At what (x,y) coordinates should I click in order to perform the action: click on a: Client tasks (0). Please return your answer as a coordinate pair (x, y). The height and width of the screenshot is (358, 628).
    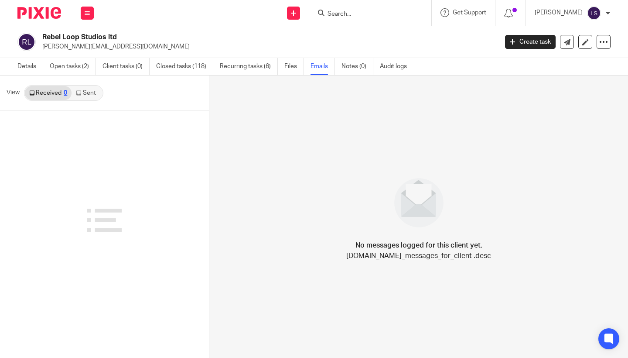
    Looking at the image, I should click on (126, 66).